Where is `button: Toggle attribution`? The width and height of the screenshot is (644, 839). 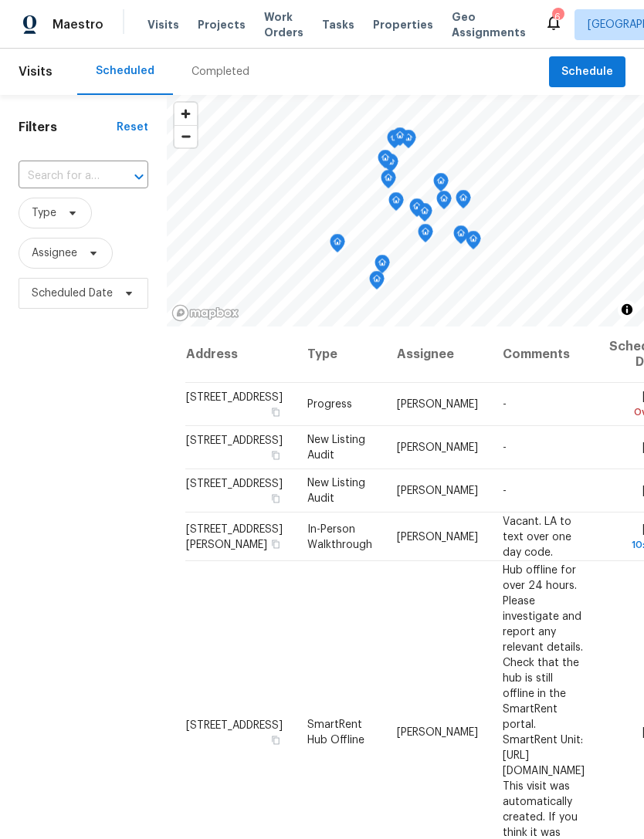
button: Toggle attribution is located at coordinates (627, 310).